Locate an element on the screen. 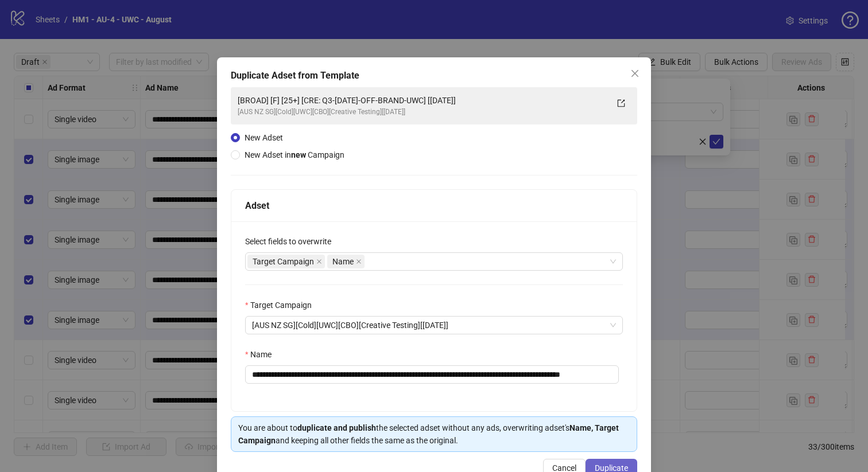  div: Duplicate Adset from Template is located at coordinates (434, 75).